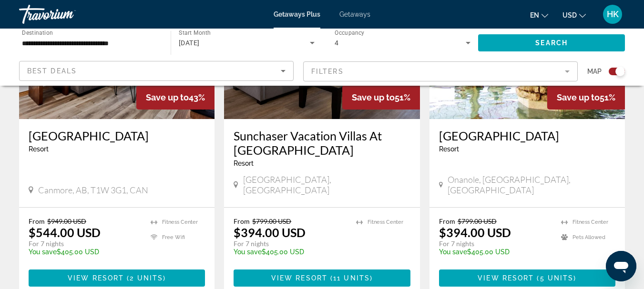  What do you see at coordinates (569, 15) in the screenshot?
I see `span: USD` at bounding box center [569, 15].